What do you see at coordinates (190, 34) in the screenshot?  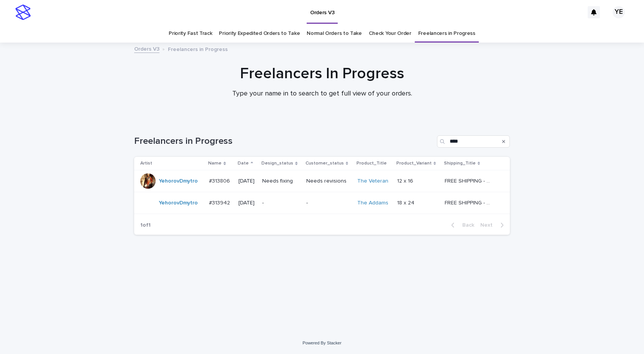 I see `a: Priority Fast Track` at bounding box center [190, 34].